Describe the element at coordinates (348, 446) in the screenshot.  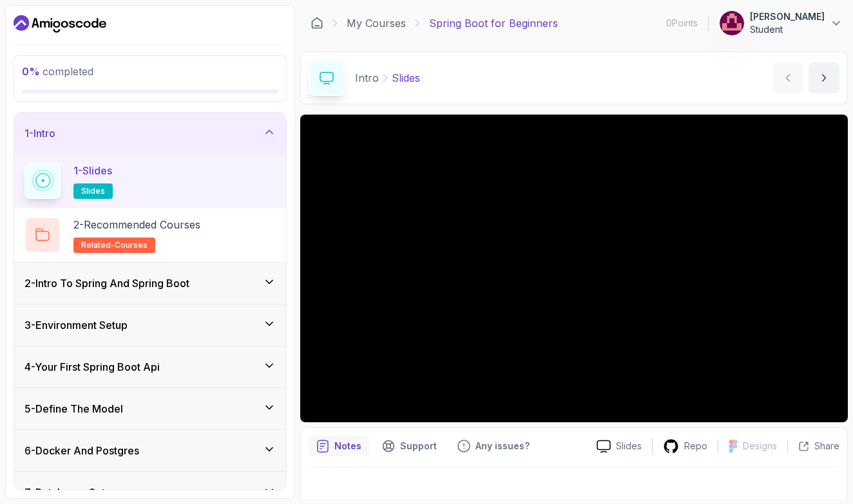
I see `p: Notes` at that location.